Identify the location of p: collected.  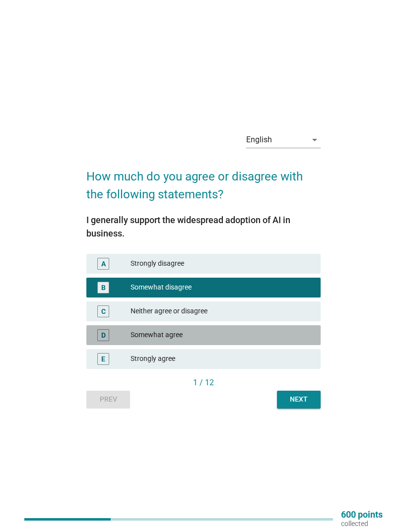
(361, 523).